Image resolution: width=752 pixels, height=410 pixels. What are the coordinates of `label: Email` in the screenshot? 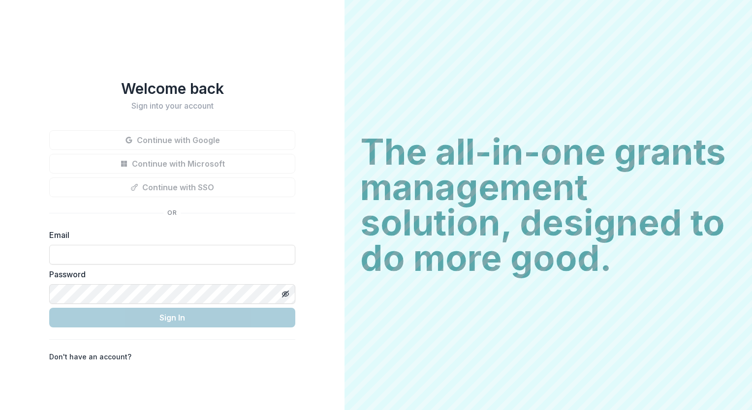 It's located at (169, 235).